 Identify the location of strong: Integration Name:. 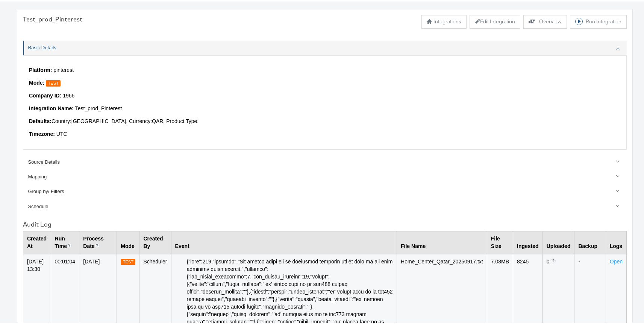
(51, 107).